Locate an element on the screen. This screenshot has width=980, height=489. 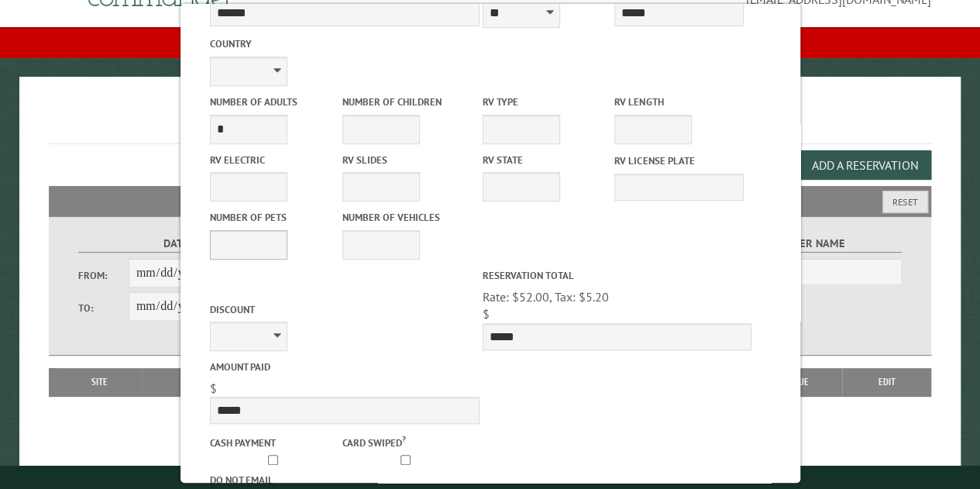
button: Add a Reservation is located at coordinates (864, 165).